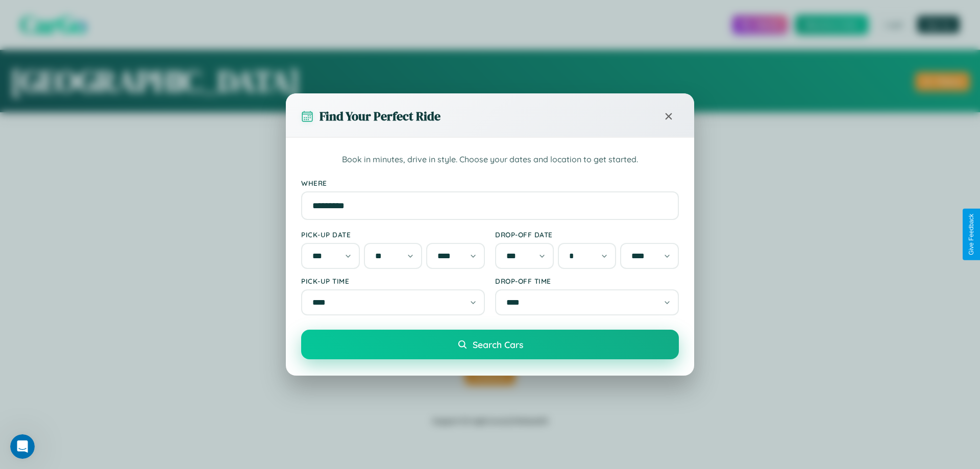 The image size is (980, 469). What do you see at coordinates (587, 234) in the screenshot?
I see `label: Drop-off Date` at bounding box center [587, 234].